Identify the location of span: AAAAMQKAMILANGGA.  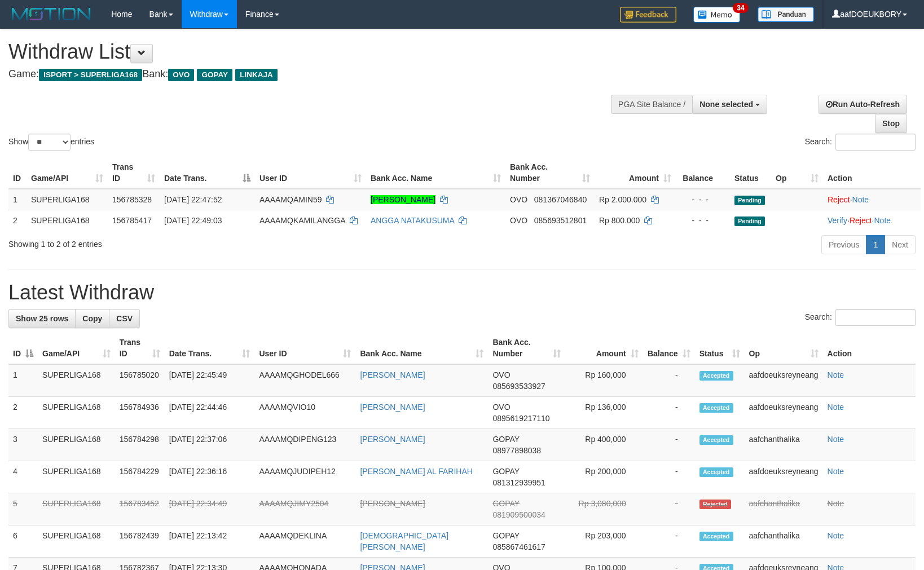
(302, 221).